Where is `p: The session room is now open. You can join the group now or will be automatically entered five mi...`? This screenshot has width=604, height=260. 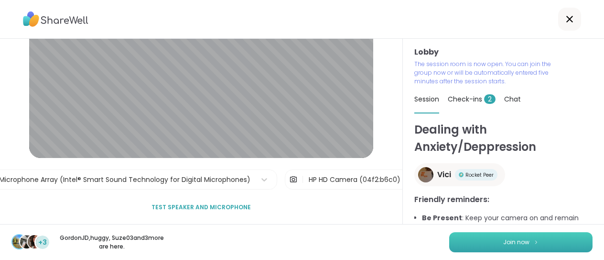 p: The session room is now open. You can join the group now or will be automatically entered five mi... is located at coordinates (483, 73).